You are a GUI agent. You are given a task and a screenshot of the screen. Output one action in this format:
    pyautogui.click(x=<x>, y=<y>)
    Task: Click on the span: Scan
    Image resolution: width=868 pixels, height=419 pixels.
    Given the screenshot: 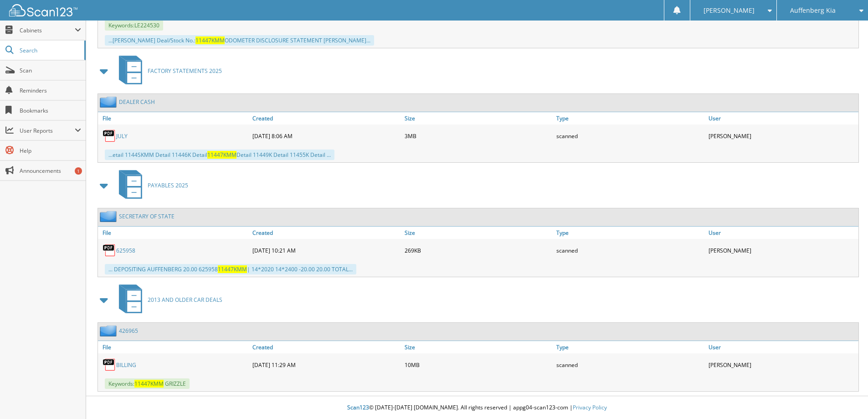 What is the action you would take?
    pyautogui.click(x=50, y=70)
    